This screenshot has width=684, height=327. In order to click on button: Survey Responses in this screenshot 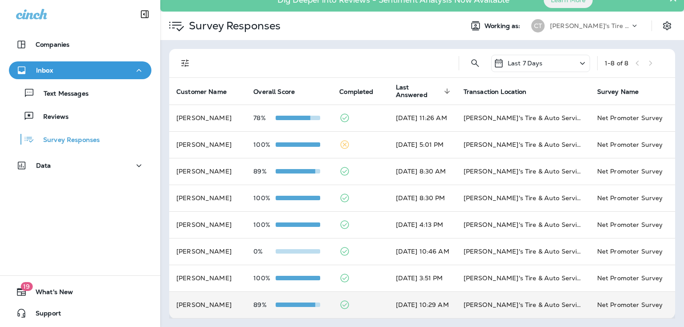, I will do `click(80, 139)`.